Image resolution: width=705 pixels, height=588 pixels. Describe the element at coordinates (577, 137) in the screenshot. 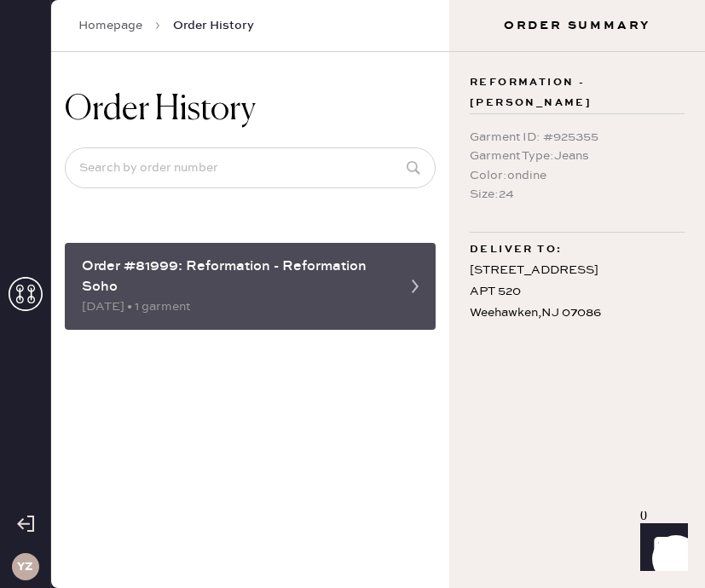

I see `div: Garment ID : # 925355` at that location.